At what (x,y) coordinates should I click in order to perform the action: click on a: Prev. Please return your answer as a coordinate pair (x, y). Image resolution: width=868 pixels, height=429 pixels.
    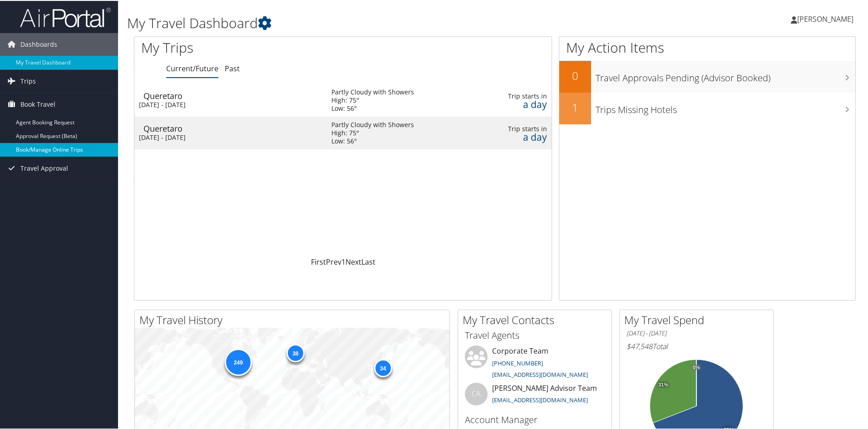
    Looking at the image, I should click on (334, 261).